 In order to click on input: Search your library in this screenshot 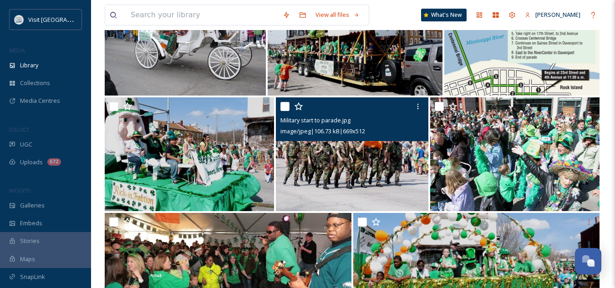, I will do `click(202, 15)`.